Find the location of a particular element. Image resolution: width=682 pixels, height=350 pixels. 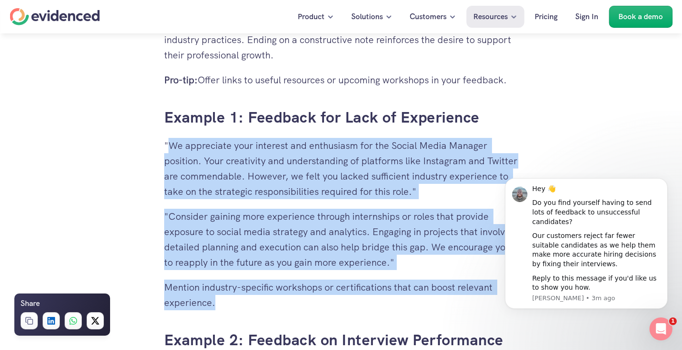

span: 1 is located at coordinates (673, 321).